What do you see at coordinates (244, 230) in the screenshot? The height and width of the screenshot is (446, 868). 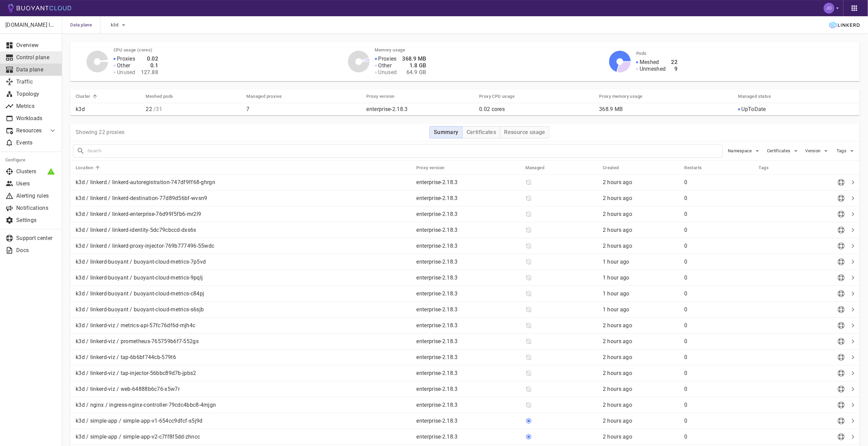 I see `p: k3d / linkerd / linkerd-identity-5dc79cbccd-dxs6s` at bounding box center [244, 230].